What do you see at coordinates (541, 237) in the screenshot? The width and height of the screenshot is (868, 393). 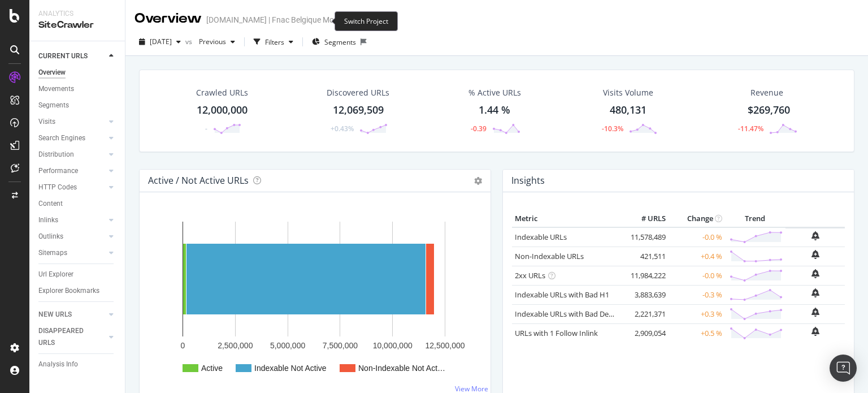 I see `a: Indexable URLs` at bounding box center [541, 237].